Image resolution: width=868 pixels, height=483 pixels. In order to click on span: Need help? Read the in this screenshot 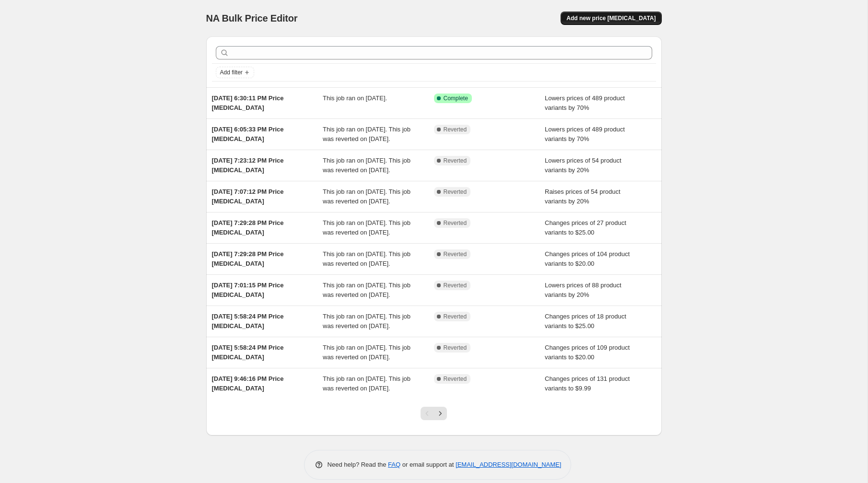, I will do `click(358, 464)`.